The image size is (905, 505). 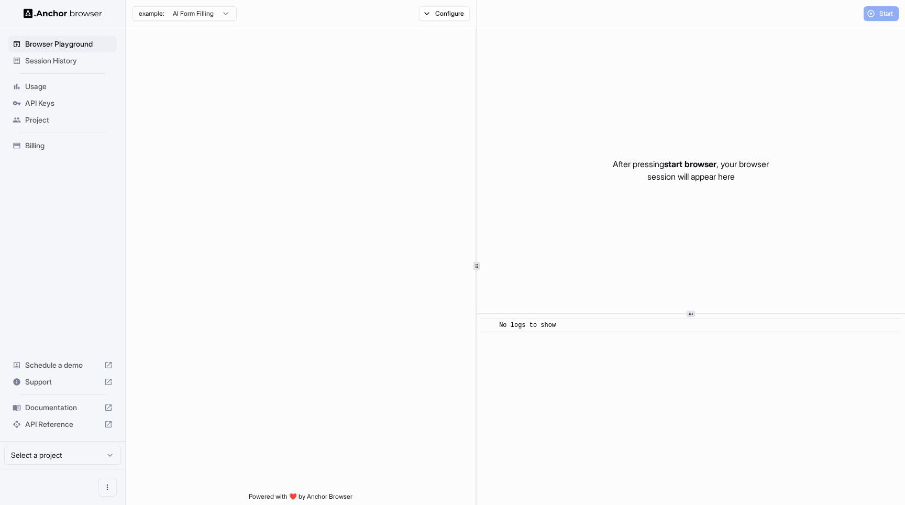 What do you see at coordinates (62, 382) in the screenshot?
I see `span: Support` at bounding box center [62, 382].